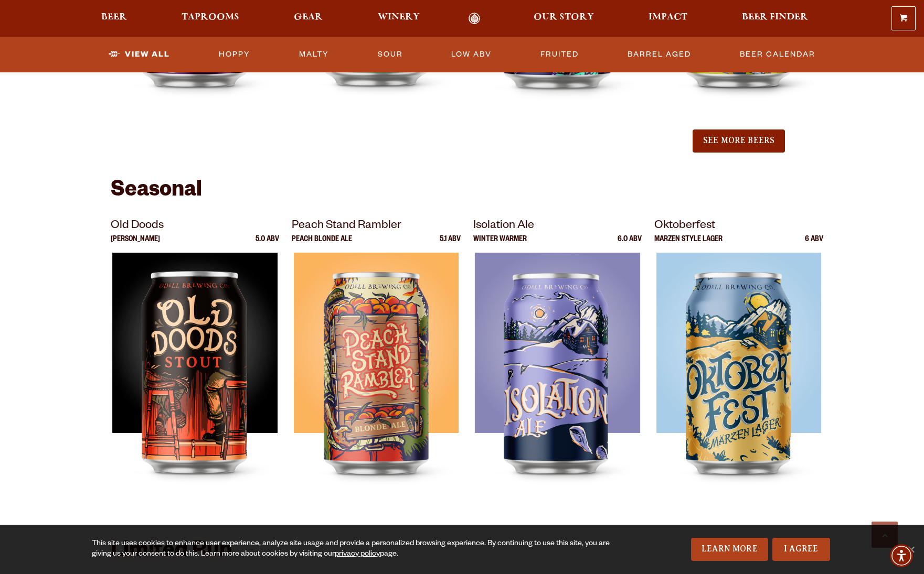  Describe the element at coordinates (308, 18) in the screenshot. I see `span: Gear` at that location.